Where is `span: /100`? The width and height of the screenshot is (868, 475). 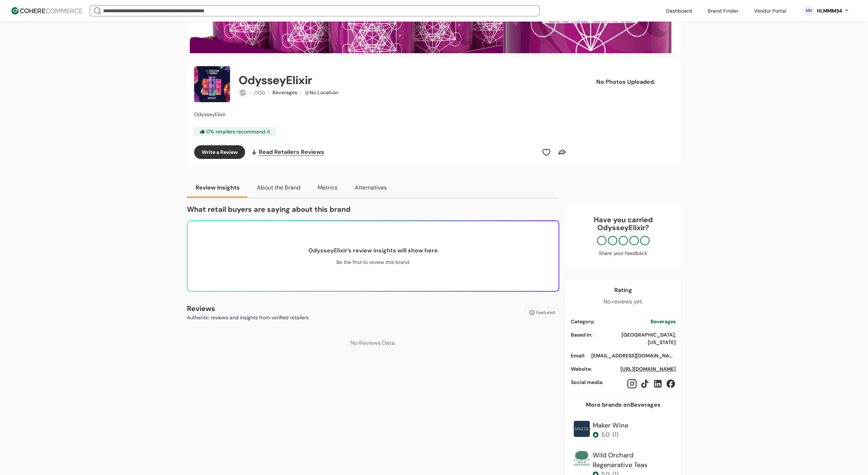
span: /100 is located at coordinates (260, 93).